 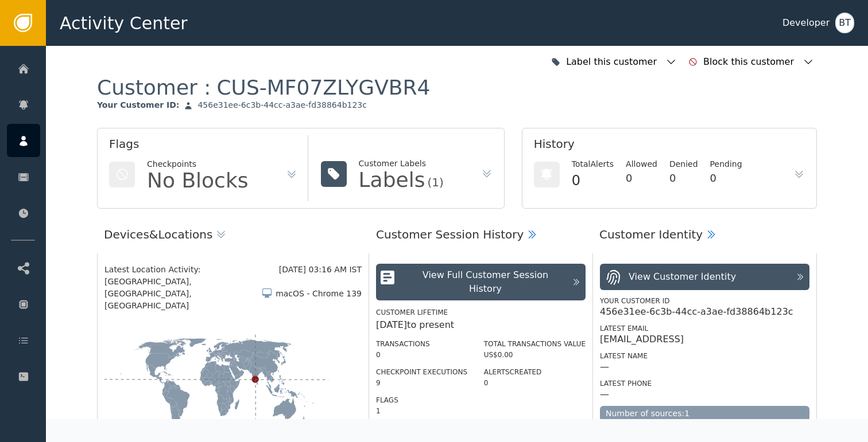 What do you see at coordinates (844, 23) in the screenshot?
I see `div: BT` at bounding box center [844, 23].